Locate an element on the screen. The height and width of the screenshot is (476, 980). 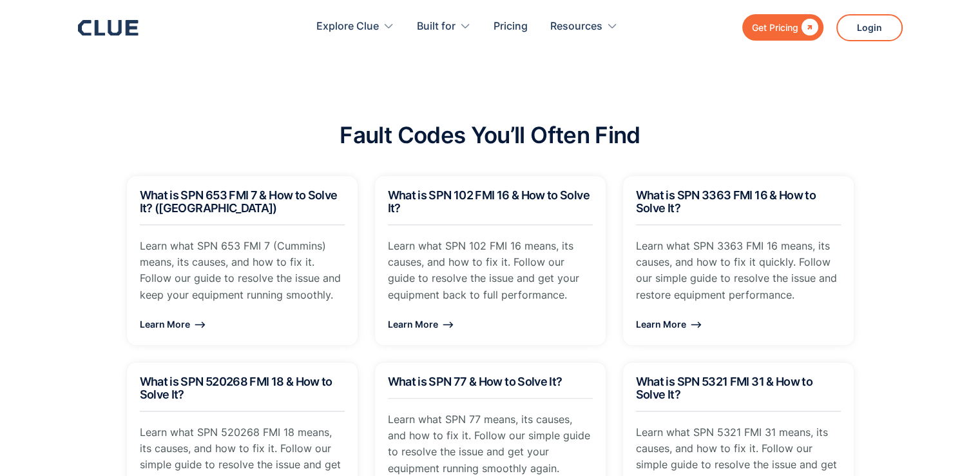
h2: What is SPN 77 & How to Solve It? is located at coordinates (490, 382).